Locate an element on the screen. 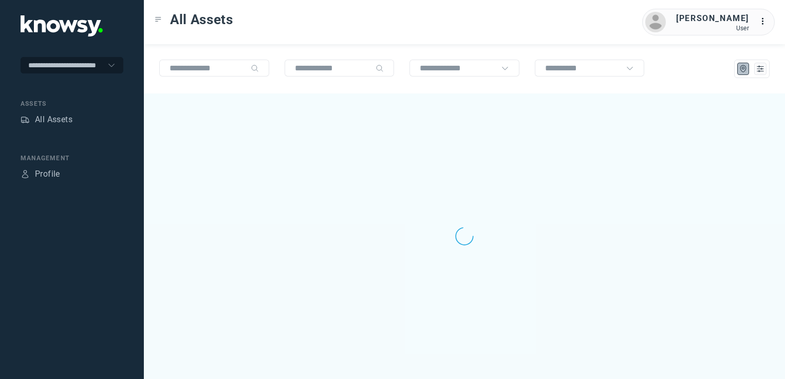 The width and height of the screenshot is (785, 379). div: All Assets is located at coordinates (53, 120).